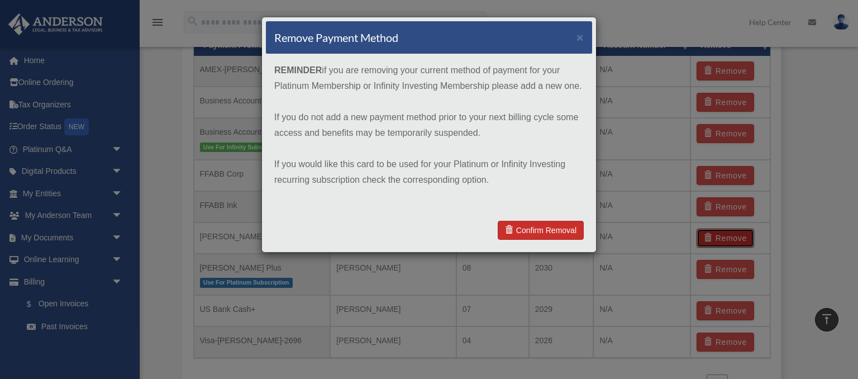  What do you see at coordinates (429, 133) in the screenshot?
I see `div: if you are removing your current method of payment for your Platinum Membership or Infinity Inves...` at bounding box center [429, 133].